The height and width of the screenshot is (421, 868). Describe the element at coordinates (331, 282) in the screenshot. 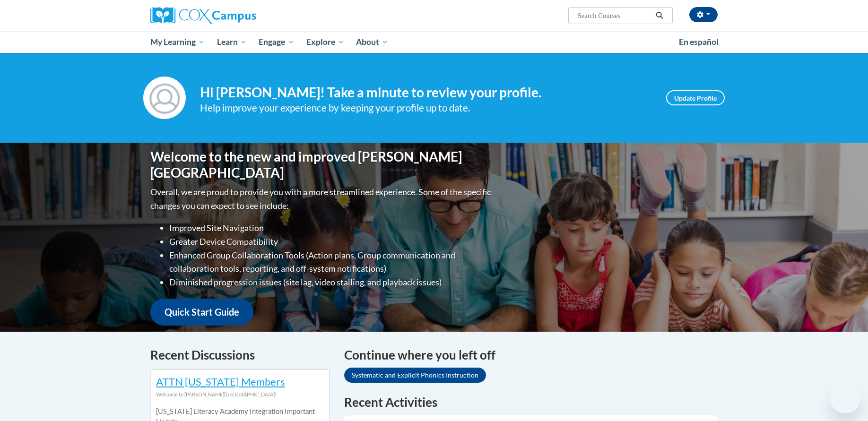

I see `li: Diminished progression issues (site lag, video stalling, and playback issues)` at that location.